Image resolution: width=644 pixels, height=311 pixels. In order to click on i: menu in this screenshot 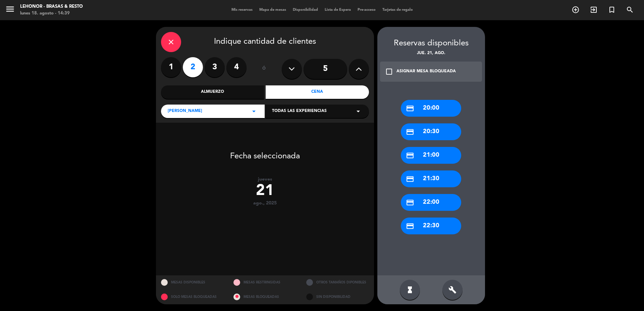, I will do `click(10, 9)`.